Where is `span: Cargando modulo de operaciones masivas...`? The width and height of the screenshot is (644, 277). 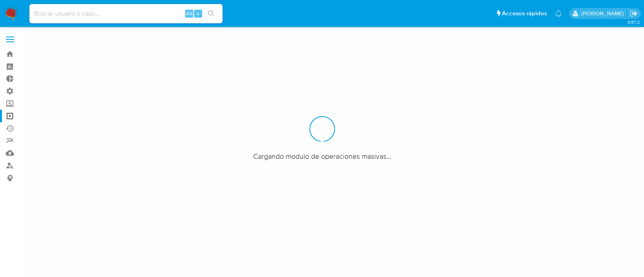
span: Cargando modulo de operaciones masivas... is located at coordinates (322, 156).